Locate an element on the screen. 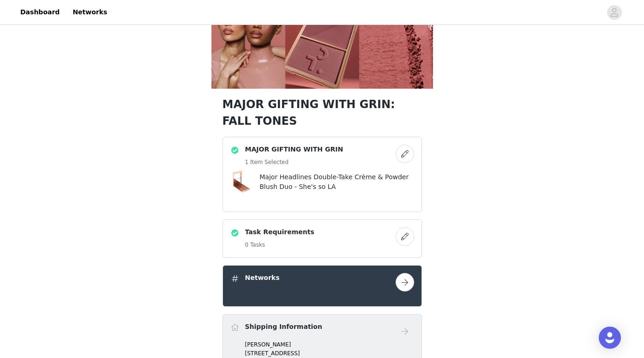  h5: 1 Item Selected is located at coordinates (294, 162).